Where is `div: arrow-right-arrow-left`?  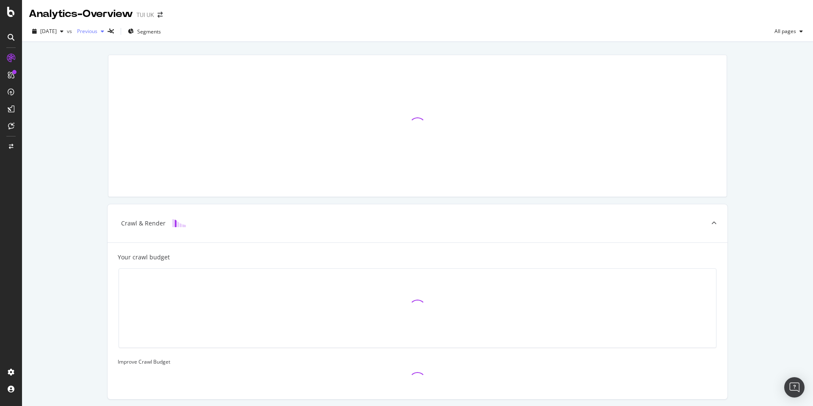
div: arrow-right-arrow-left is located at coordinates (160, 15).